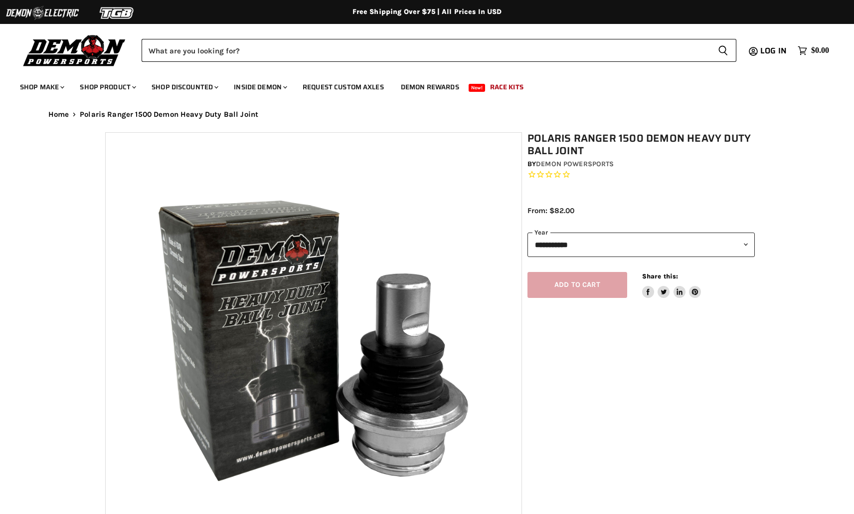 The image size is (854, 514). Describe the element at coordinates (439, 50) in the screenshot. I see `form: Product` at that location.